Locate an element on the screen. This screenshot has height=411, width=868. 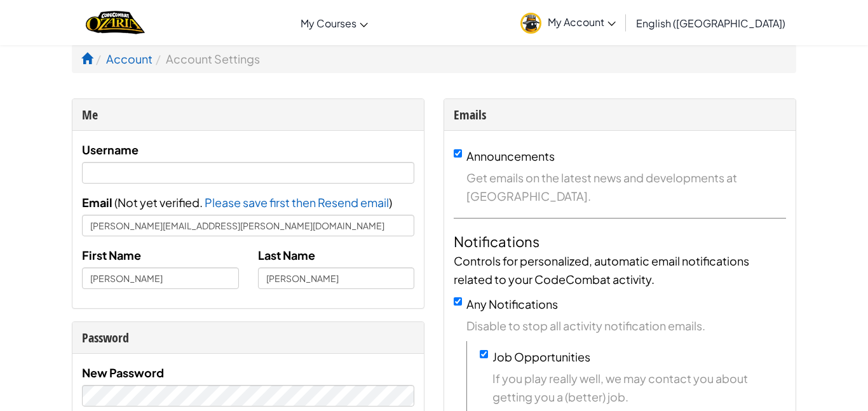
label: Job Opportunities is located at coordinates (541, 356).